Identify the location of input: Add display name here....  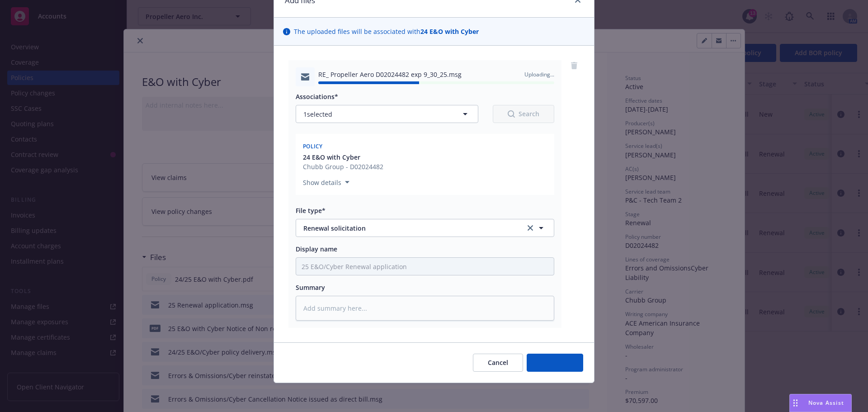
(425, 266).